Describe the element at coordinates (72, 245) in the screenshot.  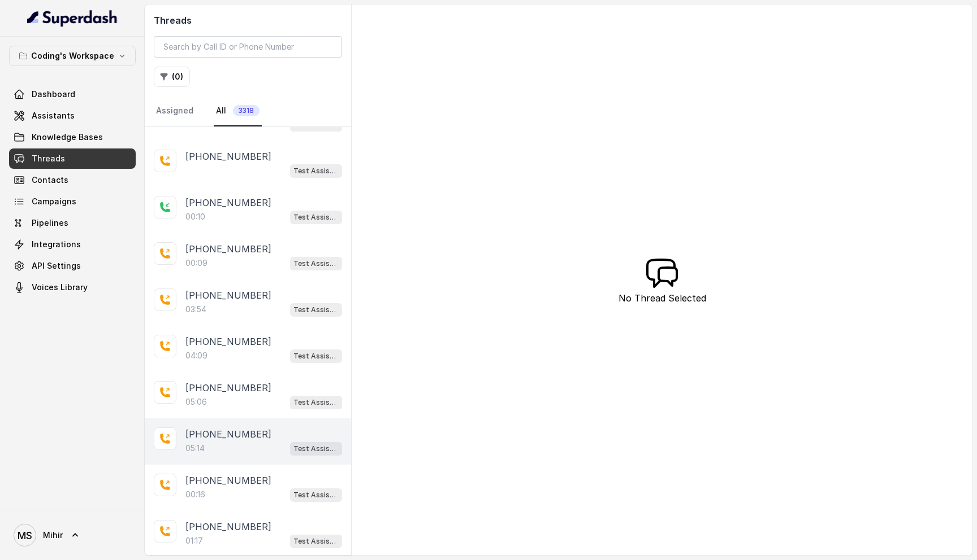
I see `a: Integrations` at that location.